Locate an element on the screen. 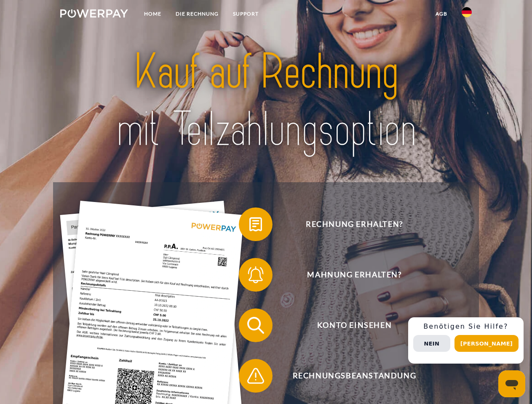 The height and width of the screenshot is (404, 532). img: qb_warning.svg is located at coordinates (256, 376).